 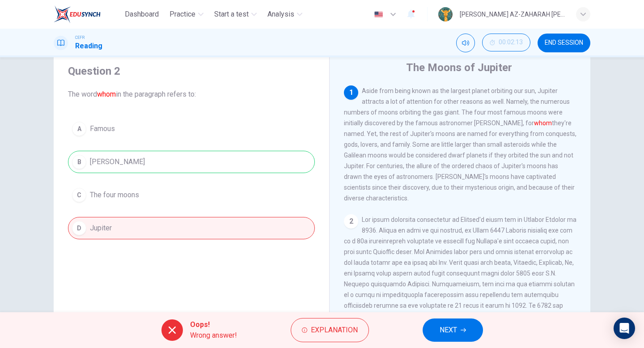 I want to click on button: Practice, so click(x=187, y=14).